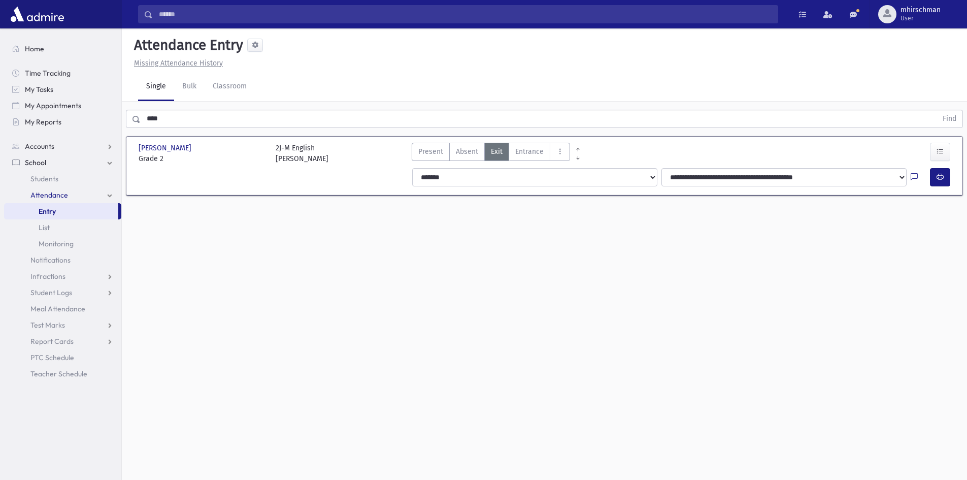 The height and width of the screenshot is (480, 967). I want to click on span: My Appointments, so click(53, 106).